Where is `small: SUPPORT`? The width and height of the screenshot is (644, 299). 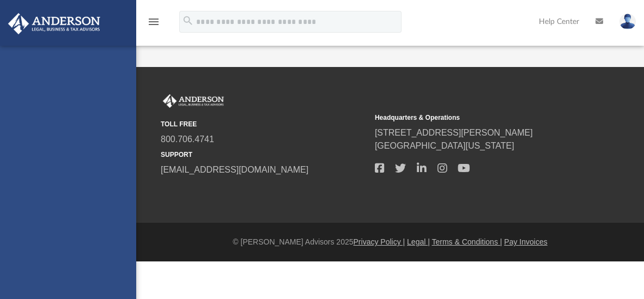
small: SUPPORT is located at coordinates (264, 155).